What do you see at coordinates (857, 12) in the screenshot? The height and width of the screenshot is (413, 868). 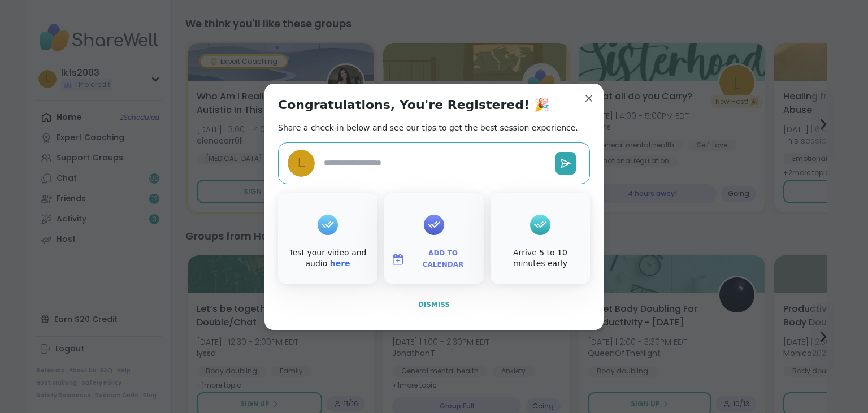 I see `div: Close Step` at bounding box center [857, 12].